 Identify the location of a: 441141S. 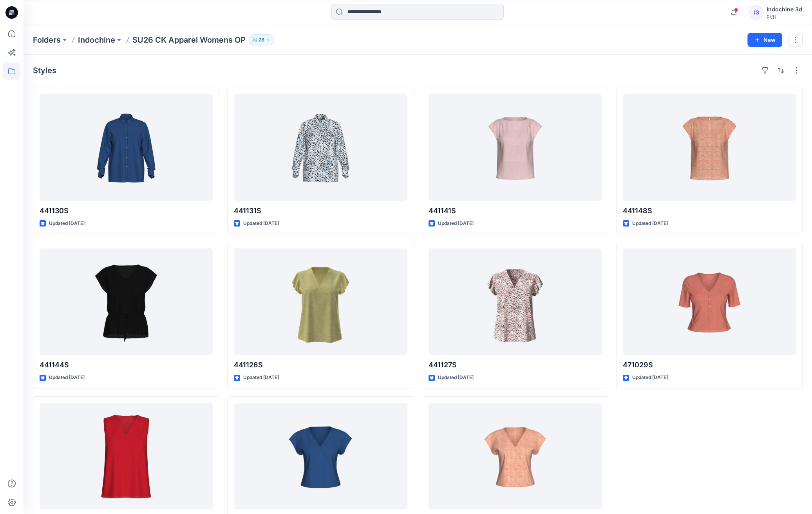
(515, 147).